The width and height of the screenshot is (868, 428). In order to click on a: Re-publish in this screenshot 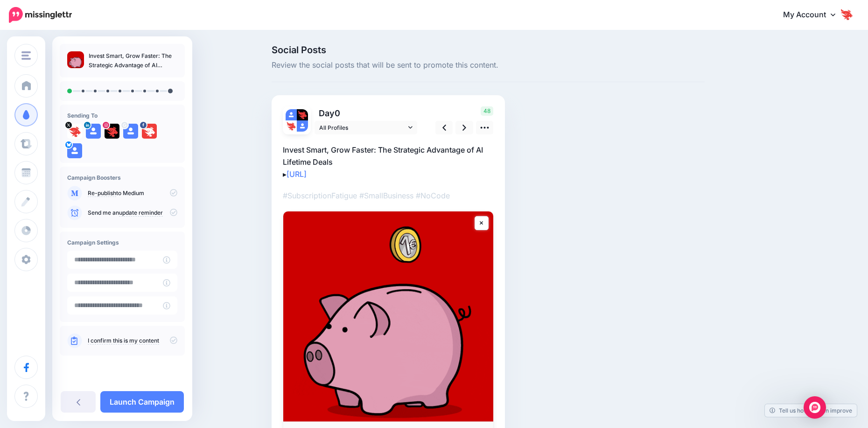, I will do `click(102, 193)`.